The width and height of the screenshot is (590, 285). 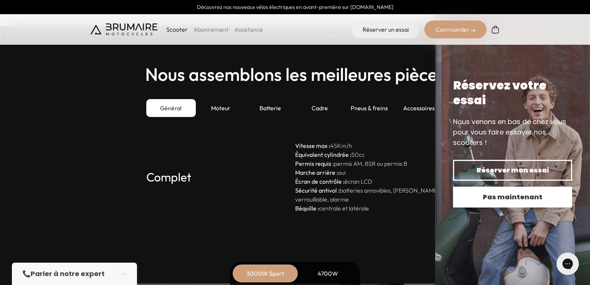 What do you see at coordinates (355, 154) in the screenshot?
I see `span: 50` at bounding box center [355, 154].